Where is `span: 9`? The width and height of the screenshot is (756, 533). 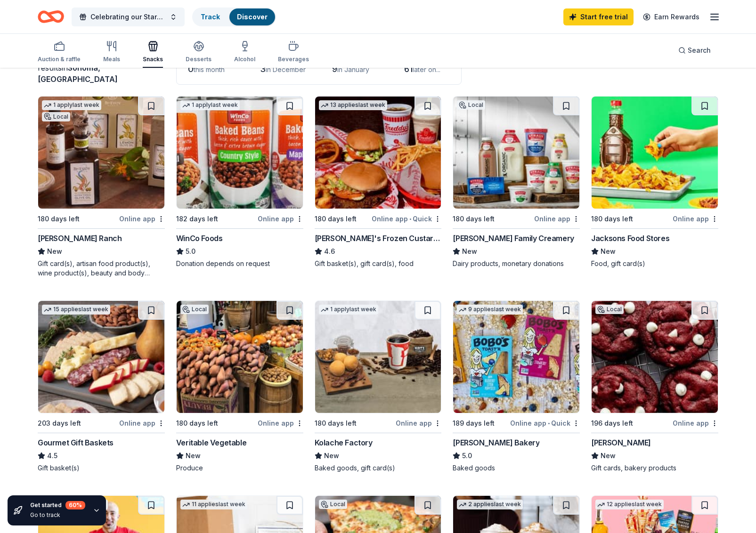 span: 9 is located at coordinates (335, 69).